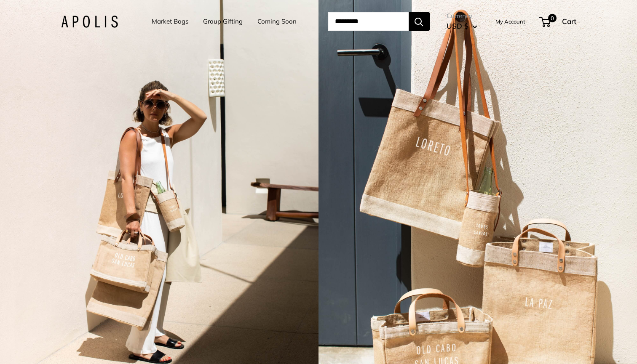 This screenshot has width=637, height=364. Describe the element at coordinates (419, 21) in the screenshot. I see `button: Search` at that location.